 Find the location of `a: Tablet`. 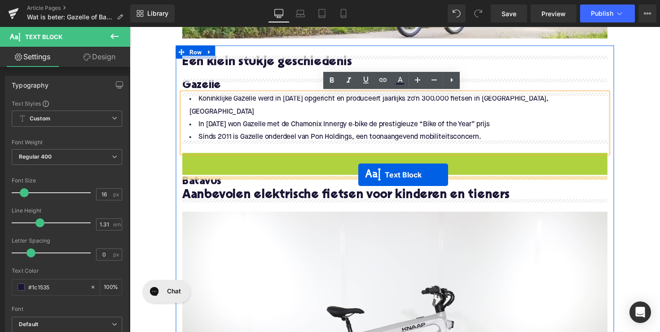

a: Tablet is located at coordinates (322, 13).